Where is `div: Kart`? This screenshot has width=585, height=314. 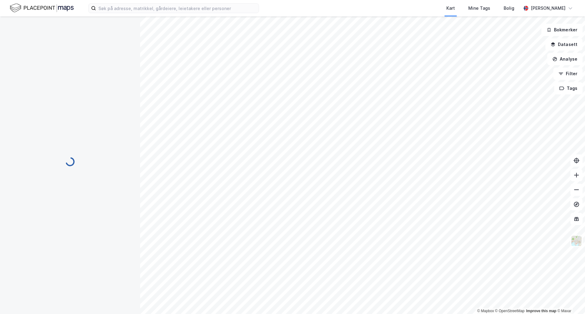
div: Kart is located at coordinates (450, 8).